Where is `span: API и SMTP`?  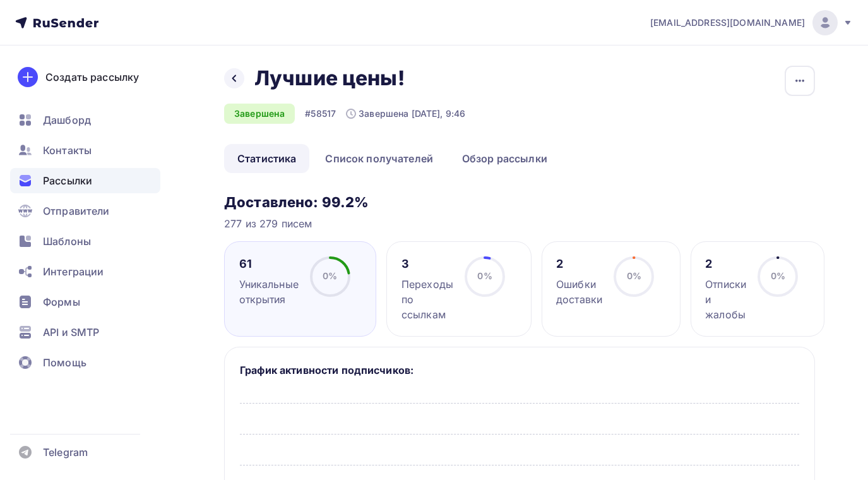
span: API и SMTP is located at coordinates (70, 332).